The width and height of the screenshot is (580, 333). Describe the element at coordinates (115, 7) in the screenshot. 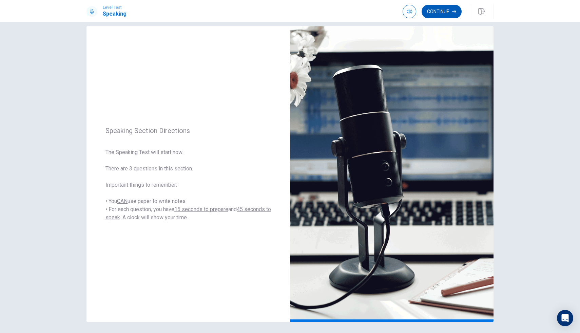

I see `span: Level Test` at that location.